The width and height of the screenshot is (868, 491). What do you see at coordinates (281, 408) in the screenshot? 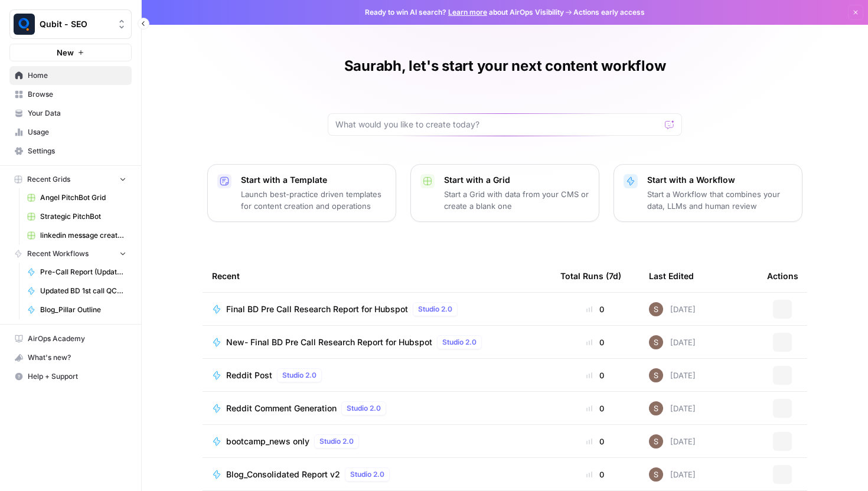
I see `span: Reddit Comment Generation` at bounding box center [281, 408].